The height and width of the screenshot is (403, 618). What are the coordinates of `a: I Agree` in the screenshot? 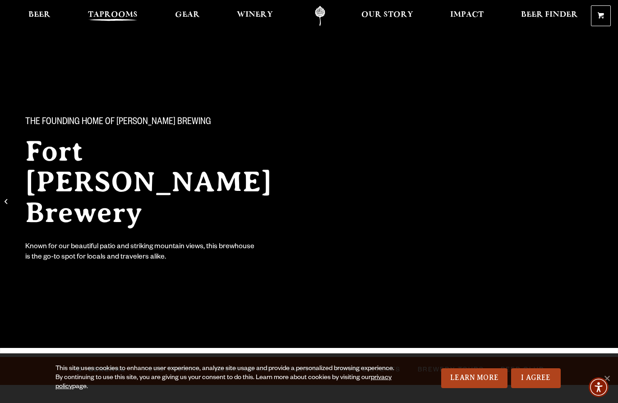 It's located at (536, 378).